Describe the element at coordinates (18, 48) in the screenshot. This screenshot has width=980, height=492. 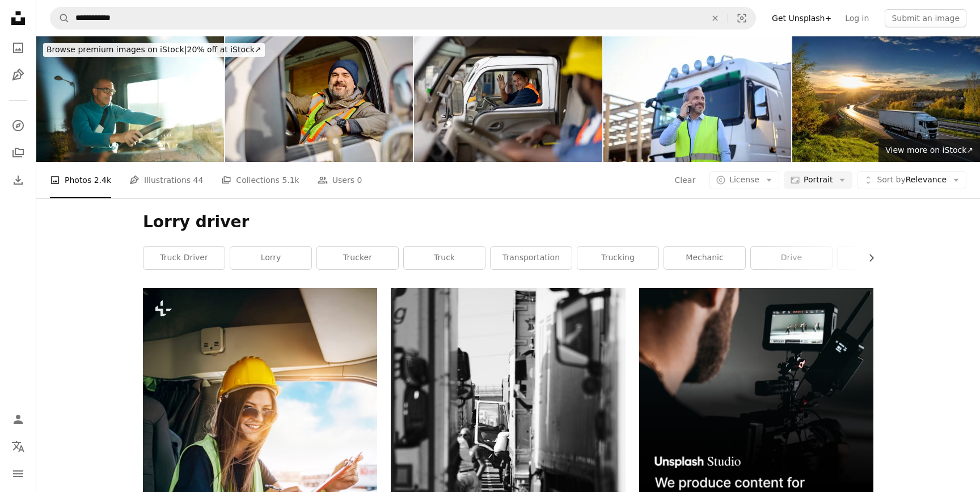
I see `a: Photos` at that location.